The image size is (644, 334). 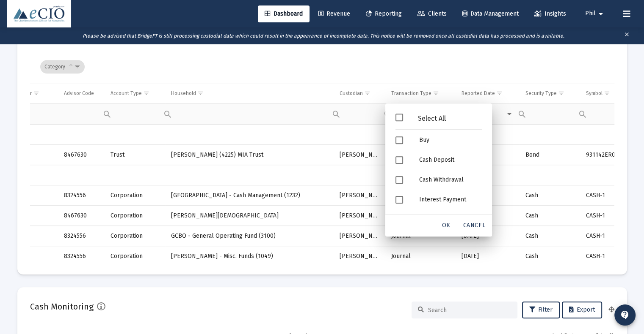 I want to click on span: Reporting, so click(x=383, y=13).